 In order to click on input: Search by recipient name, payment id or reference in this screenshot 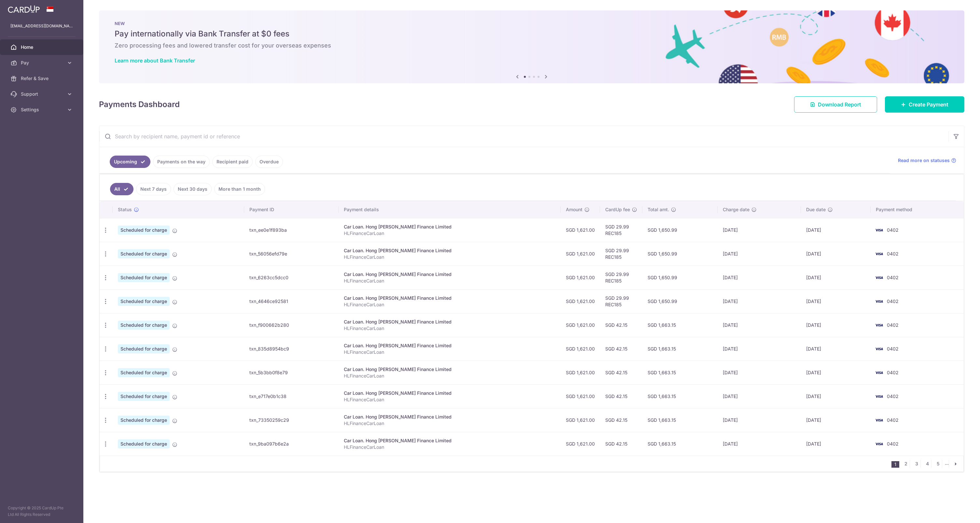, I will do `click(524, 136)`.